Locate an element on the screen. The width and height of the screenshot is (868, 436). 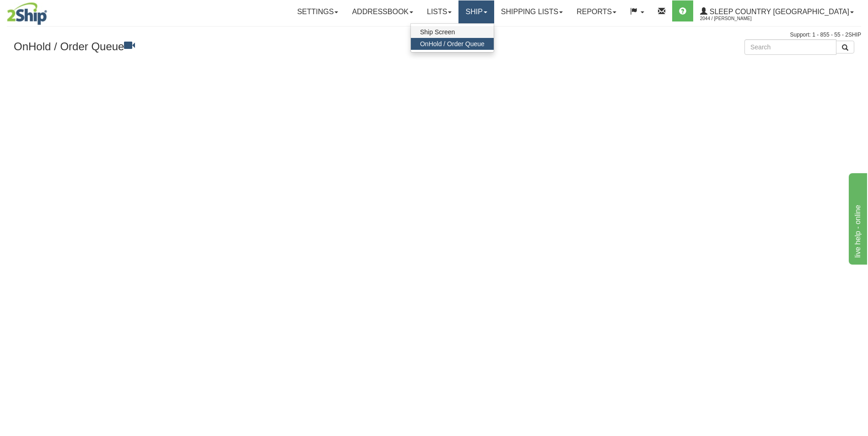
a: Settings is located at coordinates (318, 12).